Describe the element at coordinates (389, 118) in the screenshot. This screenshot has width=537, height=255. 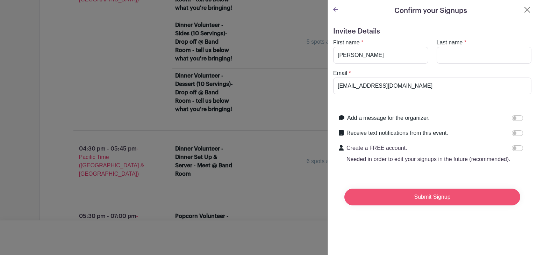
I see `label: Add a message for the organizer.` at that location.